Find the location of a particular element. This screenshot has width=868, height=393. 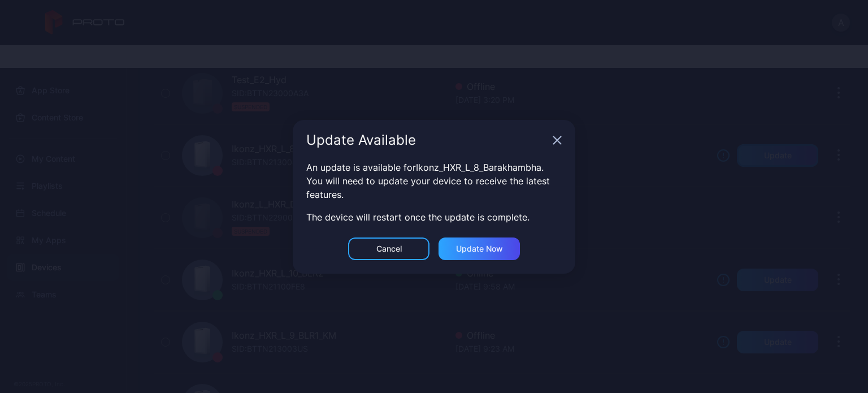

div: Update now is located at coordinates (479, 249).